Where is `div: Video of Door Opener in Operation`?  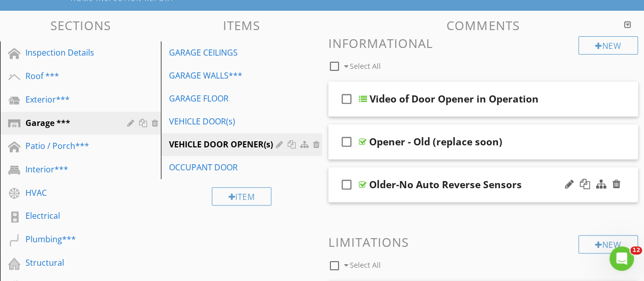 div: Video of Door Opener in Operation is located at coordinates (455, 99).